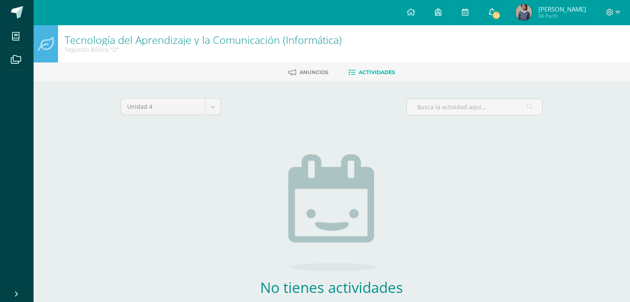 The width and height of the screenshot is (630, 302). Describe the element at coordinates (171, 107) in the screenshot. I see `a: Unidad 4` at that location.